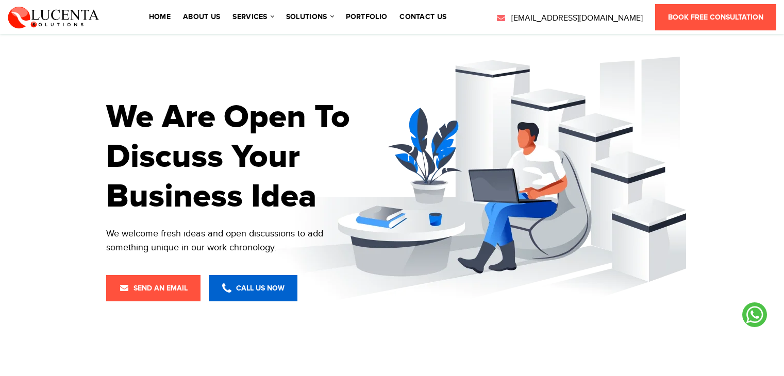 The height and width of the screenshot is (376, 784). What do you see at coordinates (202, 17) in the screenshot?
I see `a: About Us` at bounding box center [202, 17].